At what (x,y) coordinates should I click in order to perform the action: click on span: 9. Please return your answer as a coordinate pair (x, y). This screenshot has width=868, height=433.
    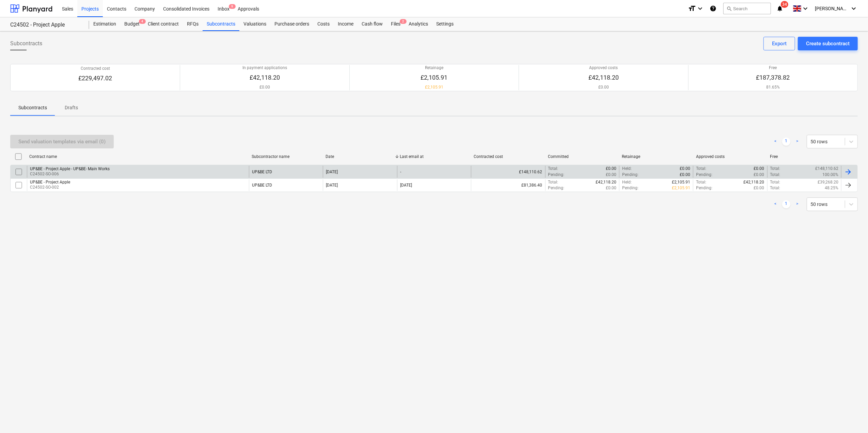
    Looking at the image, I should click on (232, 6).